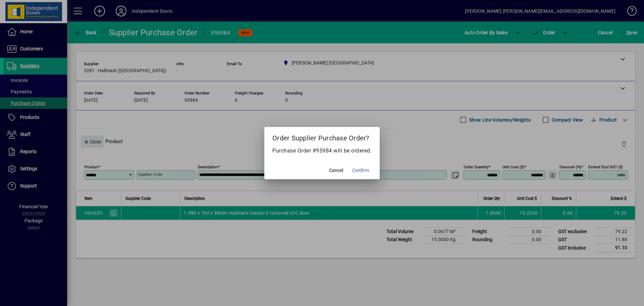  Describe the element at coordinates (336, 170) in the screenshot. I see `span: Cancel` at that location.